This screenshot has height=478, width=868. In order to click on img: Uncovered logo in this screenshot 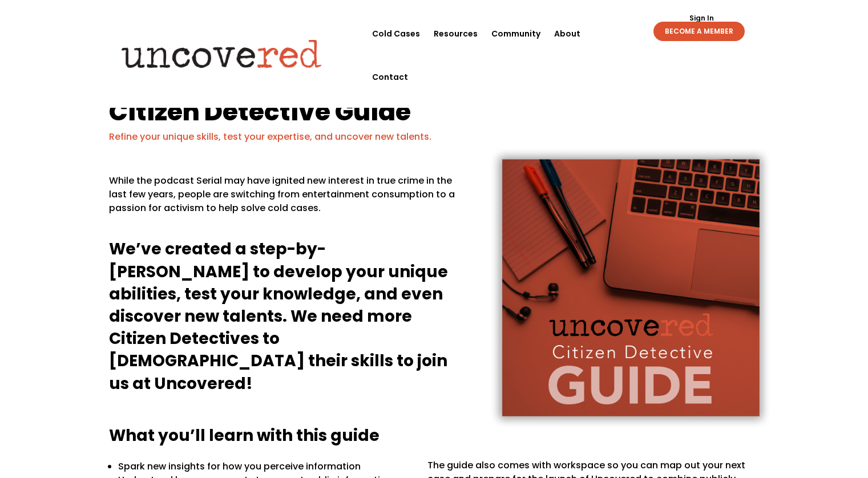, I will do `click(222, 53)`.